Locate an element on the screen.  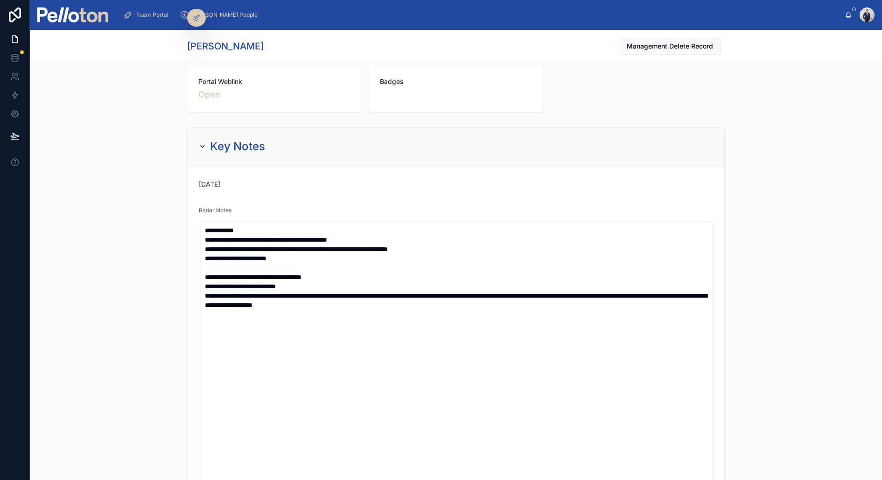
span: Team Portal is located at coordinates (152, 15).